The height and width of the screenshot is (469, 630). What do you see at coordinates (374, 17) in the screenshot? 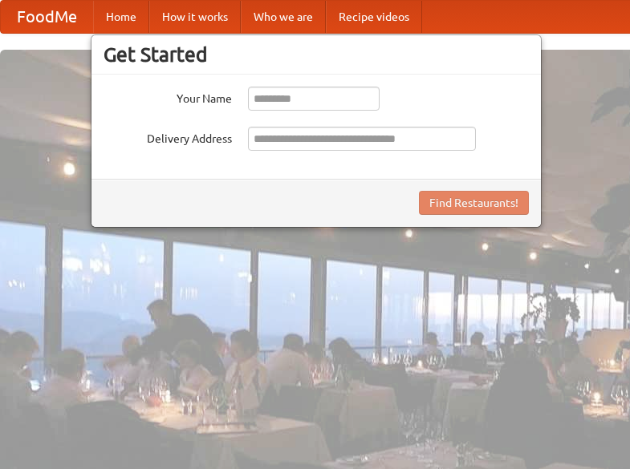
I see `a: Recipe videos` at bounding box center [374, 17].